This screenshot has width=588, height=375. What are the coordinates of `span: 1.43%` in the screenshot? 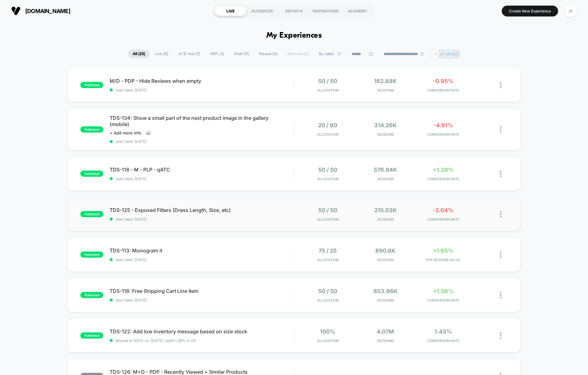 It's located at (443, 331).